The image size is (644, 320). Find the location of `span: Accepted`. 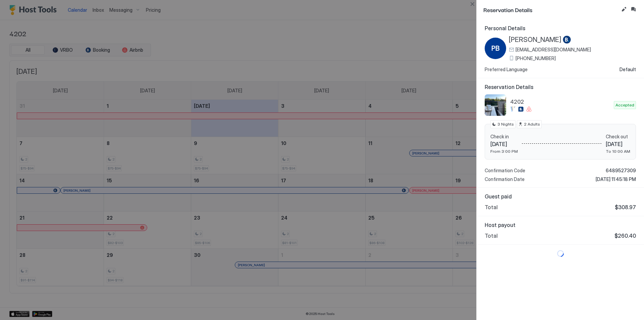

span: Accepted is located at coordinates (625, 105).